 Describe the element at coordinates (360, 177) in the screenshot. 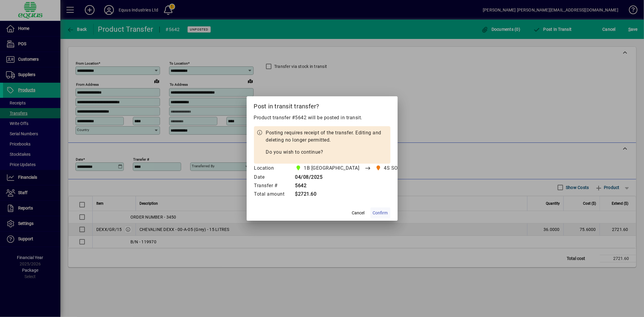

I see `td: 04/08/2025` at that location.